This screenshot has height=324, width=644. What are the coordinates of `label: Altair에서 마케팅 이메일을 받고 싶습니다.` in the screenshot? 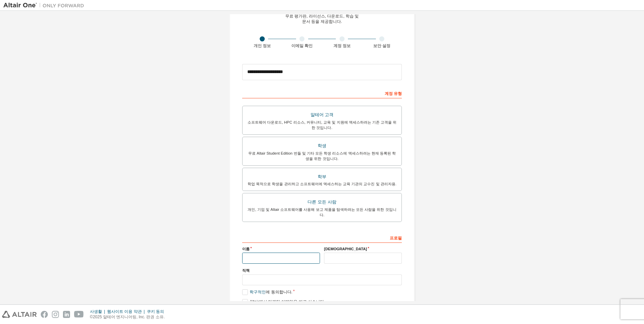 It's located at (283, 302).